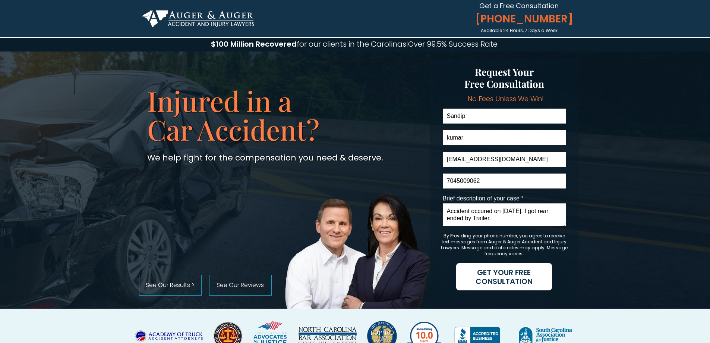 The width and height of the screenshot is (710, 343). Describe the element at coordinates (504, 72) in the screenshot. I see `span: Request Your` at that location.